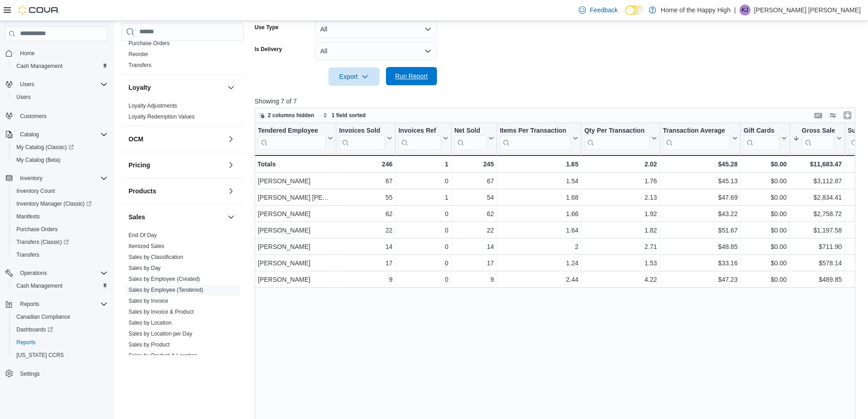 The height and width of the screenshot is (419, 868). I want to click on div: 17, so click(365, 263).